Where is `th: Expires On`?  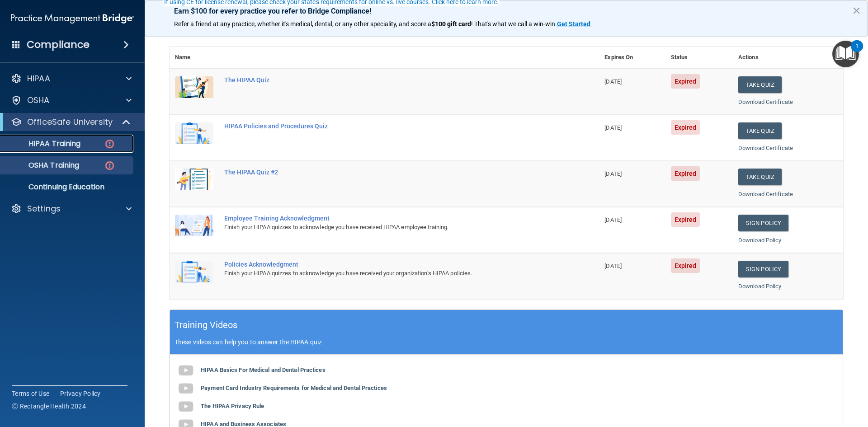
th: Expires On is located at coordinates (632, 58).